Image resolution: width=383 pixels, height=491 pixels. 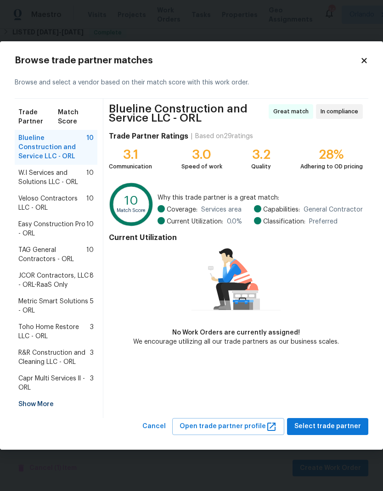 I want to click on div: Browse and select a vendor based on their match score with this work order., so click(x=192, y=83).